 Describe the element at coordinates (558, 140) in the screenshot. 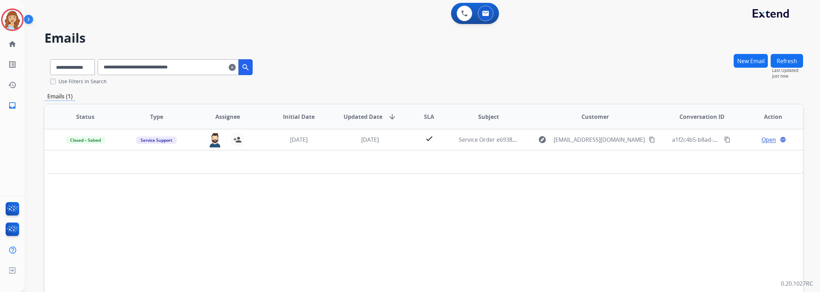

I see `span: Service Order e69387f0-af84-4c4d-9d66-6b4950d4c15d Booked with Velofix` at that location.